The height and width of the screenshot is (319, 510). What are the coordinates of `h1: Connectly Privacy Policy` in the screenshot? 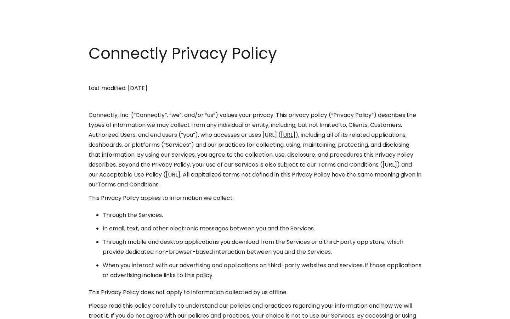 It's located at (255, 53).